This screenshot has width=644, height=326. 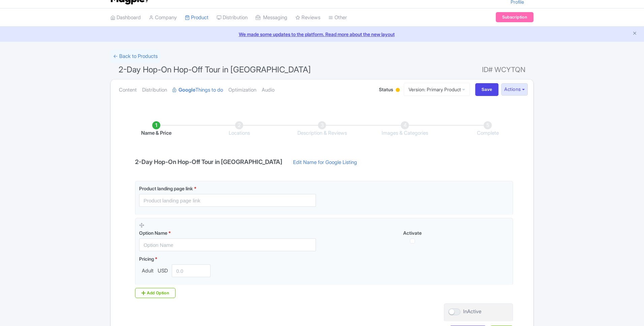 What do you see at coordinates (386, 89) in the screenshot?
I see `span: Status` at bounding box center [386, 89].